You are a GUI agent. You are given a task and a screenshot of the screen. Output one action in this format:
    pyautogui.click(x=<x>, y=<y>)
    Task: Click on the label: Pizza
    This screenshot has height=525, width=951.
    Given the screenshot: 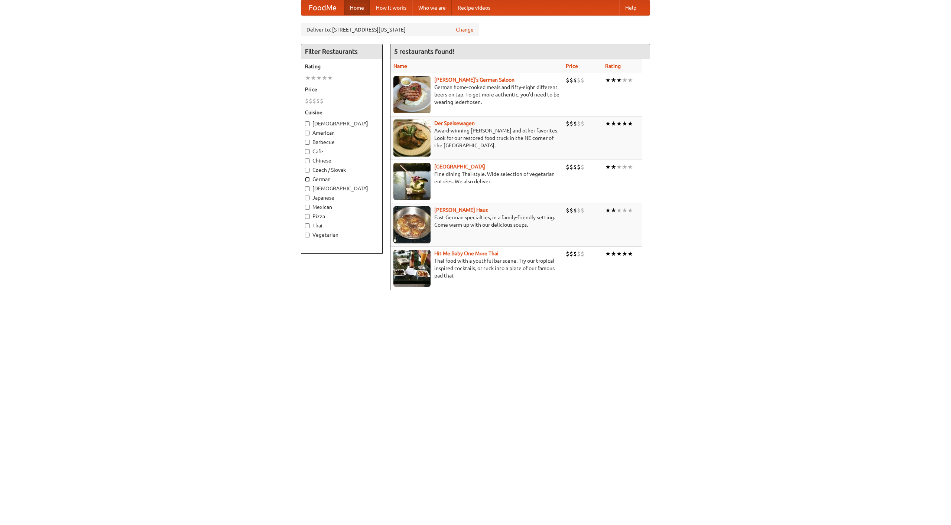 What is the action you would take?
    pyautogui.click(x=342, y=216)
    